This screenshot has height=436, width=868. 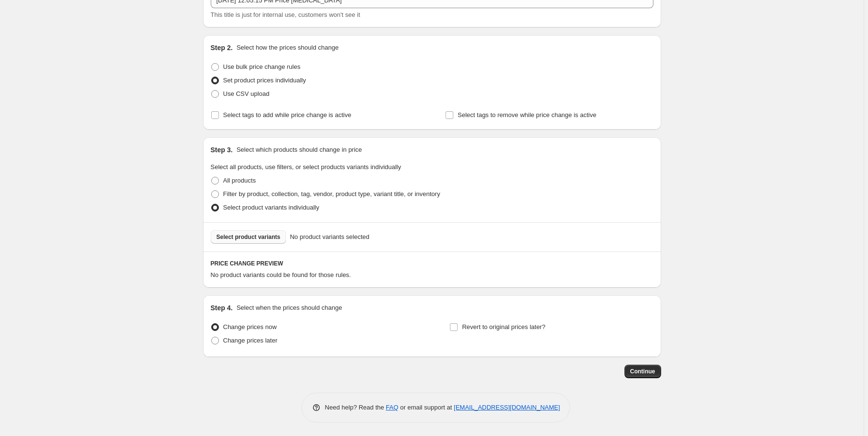 What do you see at coordinates (332, 194) in the screenshot?
I see `span: Filter by product, collection, tag, vendor, product type, variant title, or inventory` at bounding box center [332, 194].